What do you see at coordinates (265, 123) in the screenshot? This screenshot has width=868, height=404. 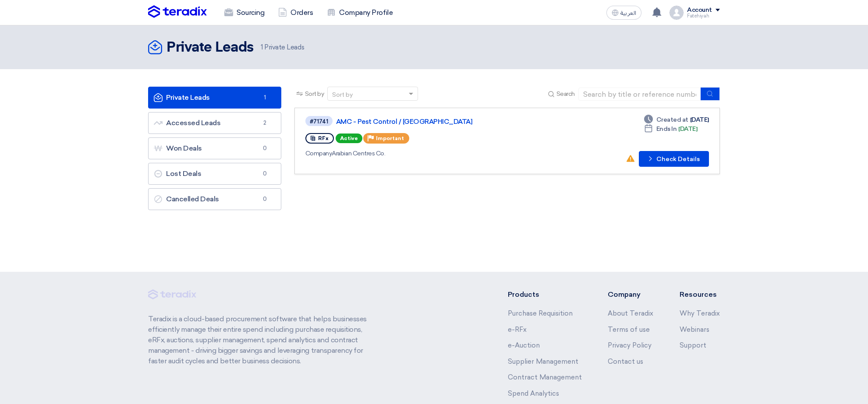 I see `span: 2` at bounding box center [265, 123].